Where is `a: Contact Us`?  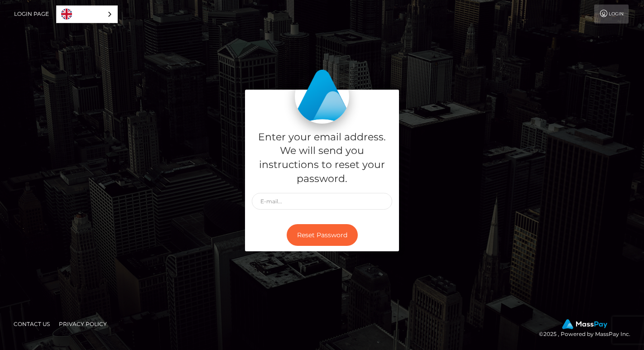
a: Contact Us is located at coordinates (32, 324).